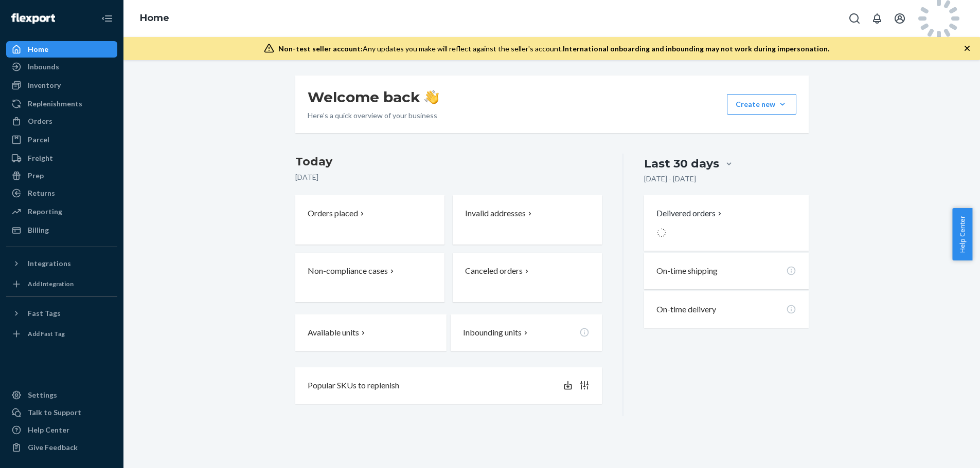 Image resolution: width=980 pixels, height=468 pixels. I want to click on p: Non-compliance cases, so click(348, 271).